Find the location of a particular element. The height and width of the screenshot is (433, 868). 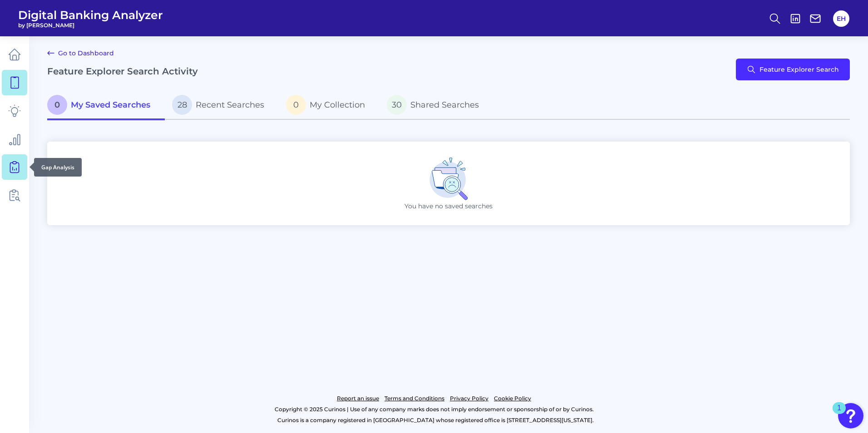

a: Privacy Policy is located at coordinates (469, 398).